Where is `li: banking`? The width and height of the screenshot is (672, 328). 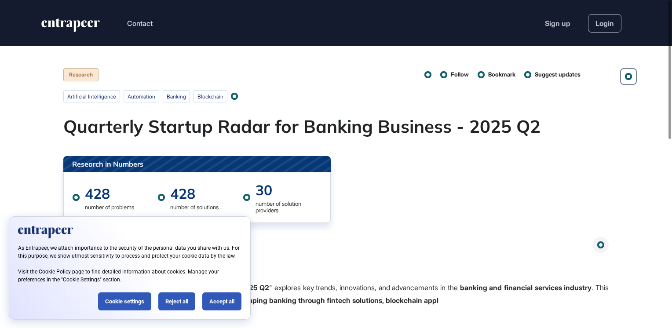
li: banking is located at coordinates (176, 96).